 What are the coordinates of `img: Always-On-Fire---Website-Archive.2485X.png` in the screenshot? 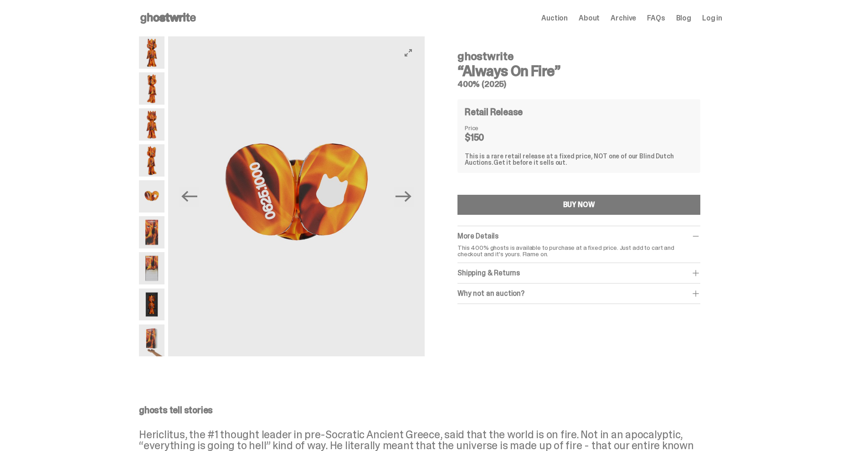 It's located at (152, 88).